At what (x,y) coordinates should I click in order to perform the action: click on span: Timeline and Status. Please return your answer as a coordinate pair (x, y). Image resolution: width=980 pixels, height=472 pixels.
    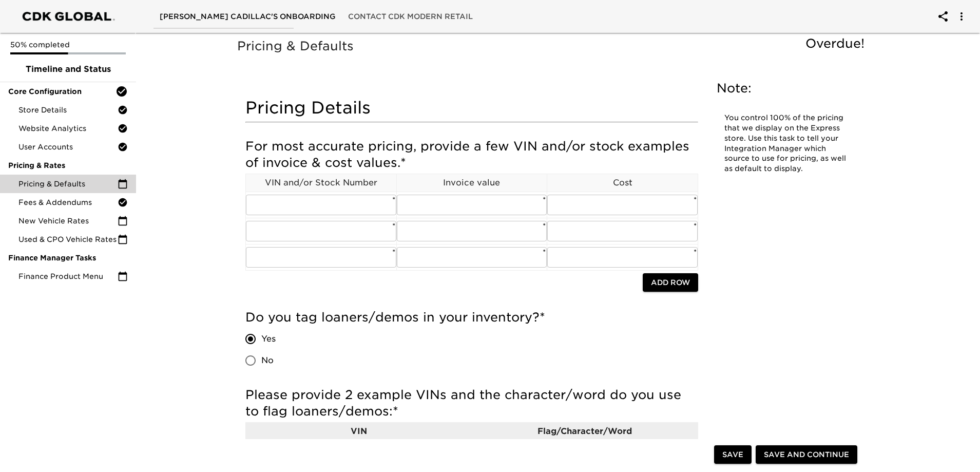
    Looking at the image, I should click on (68, 69).